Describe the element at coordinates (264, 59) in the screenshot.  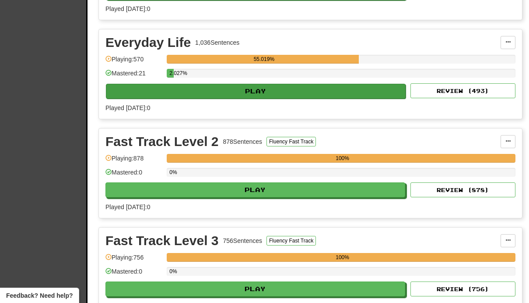
I see `div: 55.019%` at that location.